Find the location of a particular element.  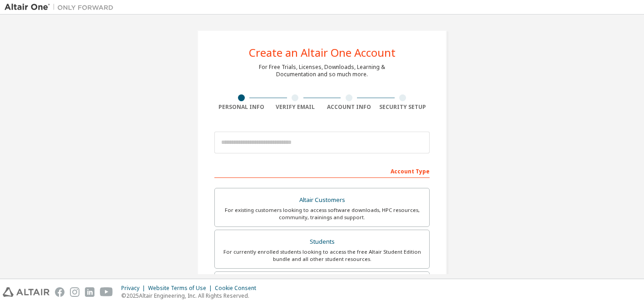

div: Altair Customers is located at coordinates (322, 200).